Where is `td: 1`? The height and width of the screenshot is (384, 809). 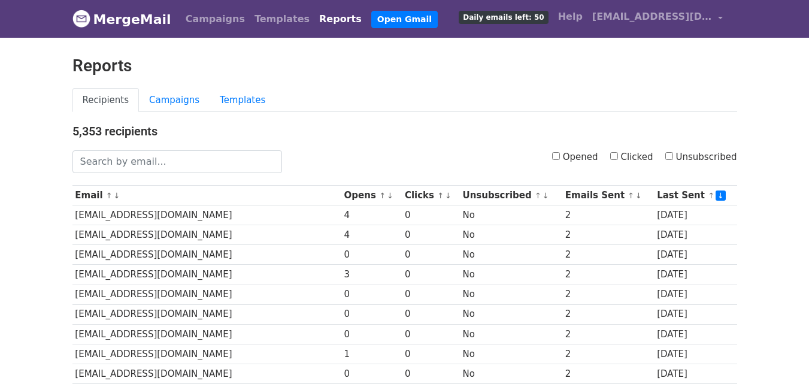 td: 1 is located at coordinates (371, 354).